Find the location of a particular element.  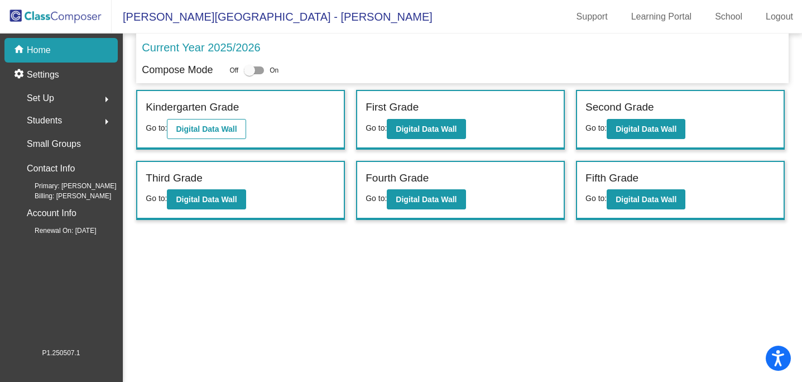

label: Kindergarten Grade is located at coordinates (192, 107).